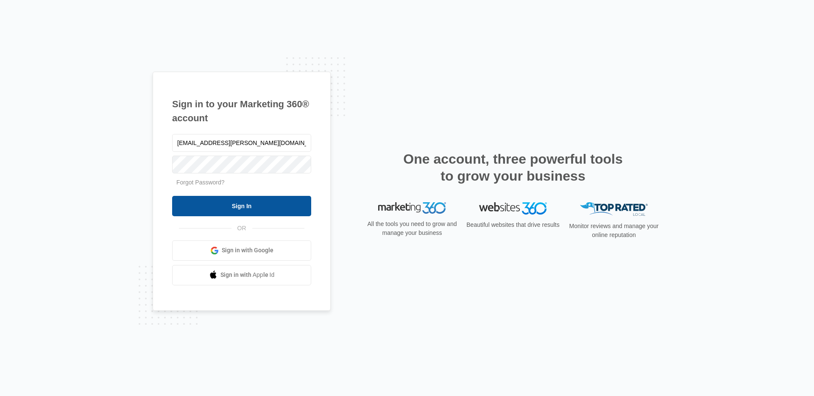  What do you see at coordinates (242, 228) in the screenshot?
I see `span: OR` at bounding box center [242, 228].